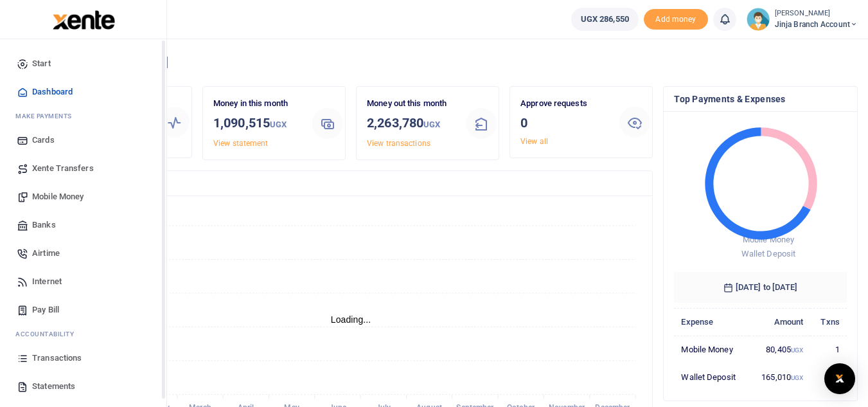 The width and height of the screenshot is (868, 407). I want to click on li: M, so click(83, 116).